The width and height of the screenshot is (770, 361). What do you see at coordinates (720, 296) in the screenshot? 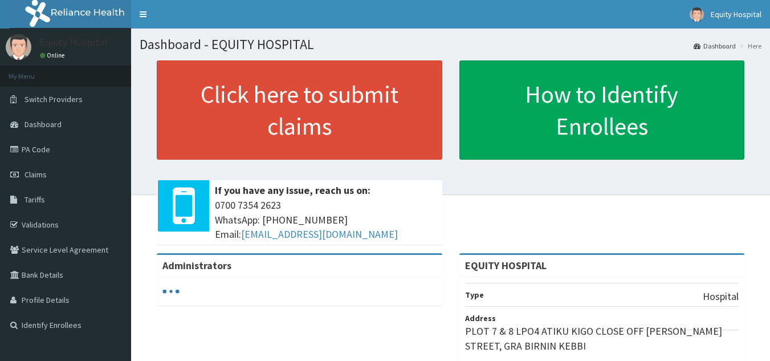
I see `p: Hospital` at bounding box center [720, 296].